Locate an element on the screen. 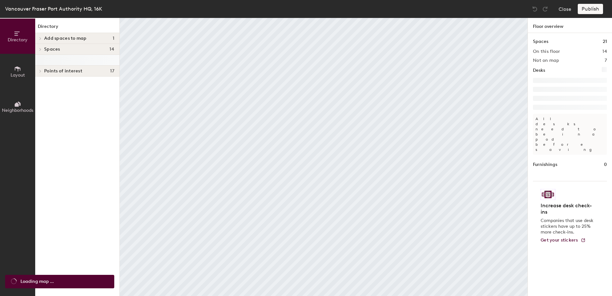 Image resolution: width=612 pixels, height=296 pixels. img: Sticker logo is located at coordinates (548, 194).